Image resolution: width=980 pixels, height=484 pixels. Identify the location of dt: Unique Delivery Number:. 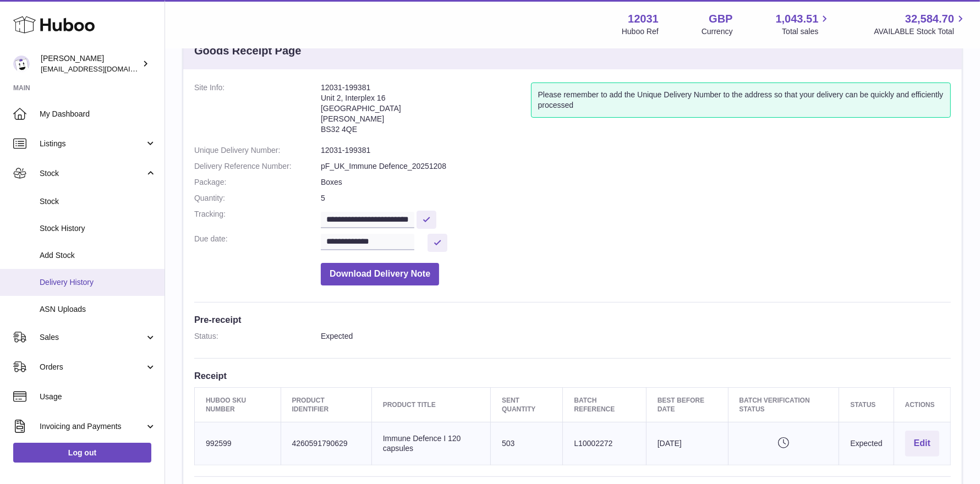
(258, 150).